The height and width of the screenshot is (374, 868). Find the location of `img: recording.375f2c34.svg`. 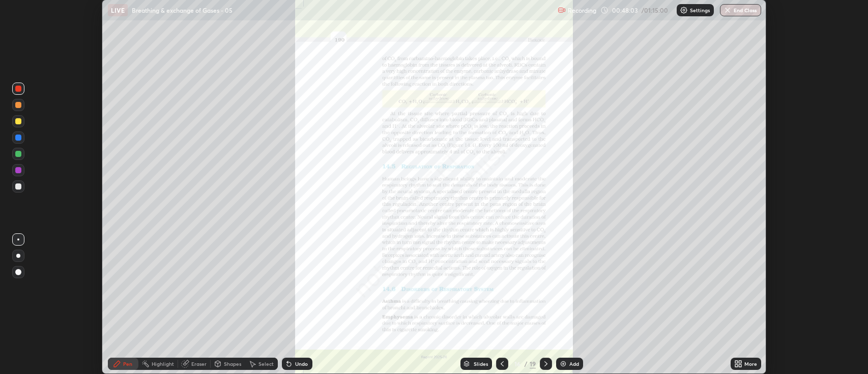

img: recording.375f2c34.svg is located at coordinates (562, 10).